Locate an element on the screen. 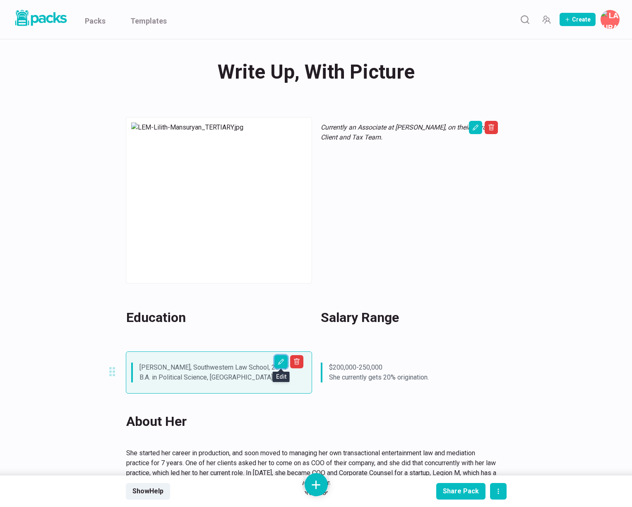 The width and height of the screenshot is (632, 507). h2: About Her is located at coordinates (311, 421).